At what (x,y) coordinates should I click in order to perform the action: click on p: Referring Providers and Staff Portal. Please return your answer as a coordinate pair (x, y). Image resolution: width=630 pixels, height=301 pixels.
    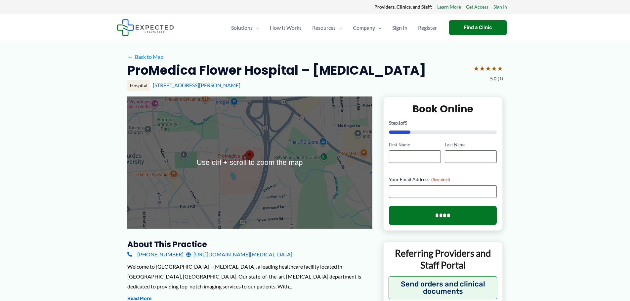
    Looking at the image, I should click on (443, 259).